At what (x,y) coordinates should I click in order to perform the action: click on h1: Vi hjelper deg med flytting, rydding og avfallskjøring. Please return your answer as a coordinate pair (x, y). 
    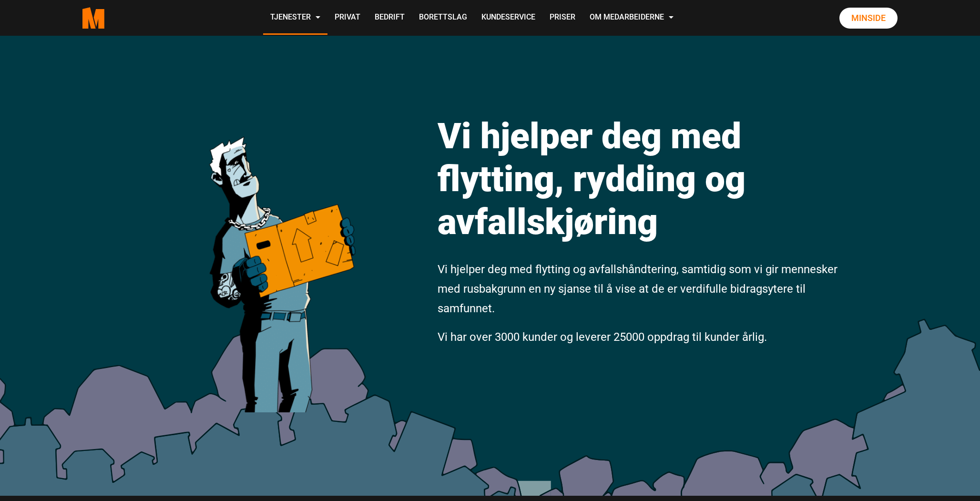
    Looking at the image, I should click on (639, 179).